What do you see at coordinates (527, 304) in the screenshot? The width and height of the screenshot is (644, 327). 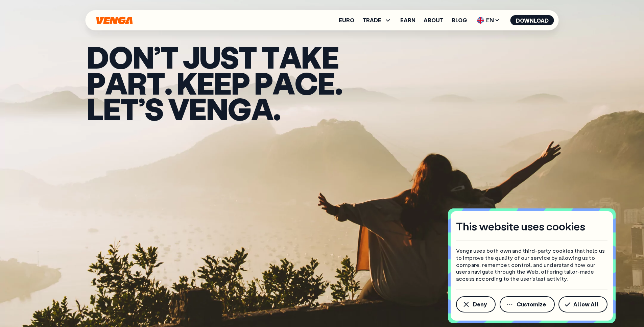 I see `button: Customize` at bounding box center [527, 304].